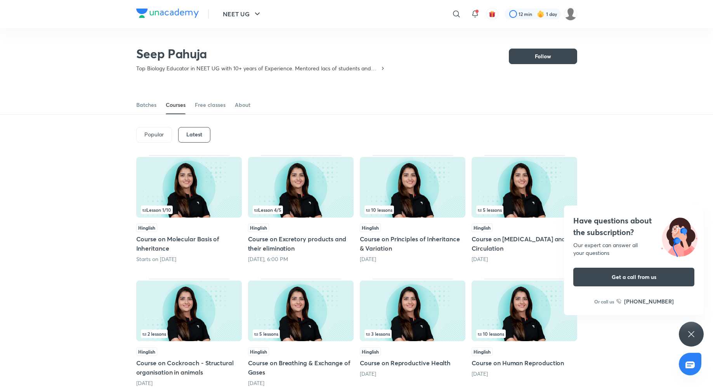 The width and height of the screenshot is (713, 387). I want to click on h5: Course on Excretory products and their elimination, so click(301, 244).